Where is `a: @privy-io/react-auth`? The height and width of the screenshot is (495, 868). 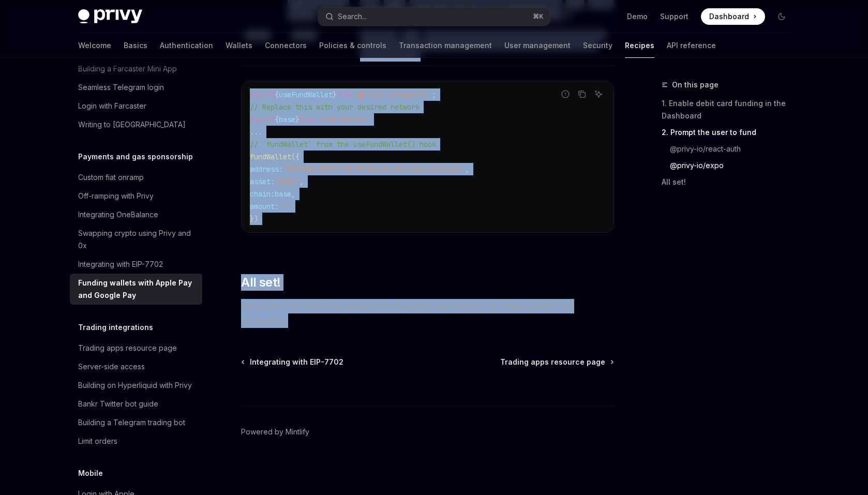 a: @privy-io/react-auth is located at coordinates (730, 149).